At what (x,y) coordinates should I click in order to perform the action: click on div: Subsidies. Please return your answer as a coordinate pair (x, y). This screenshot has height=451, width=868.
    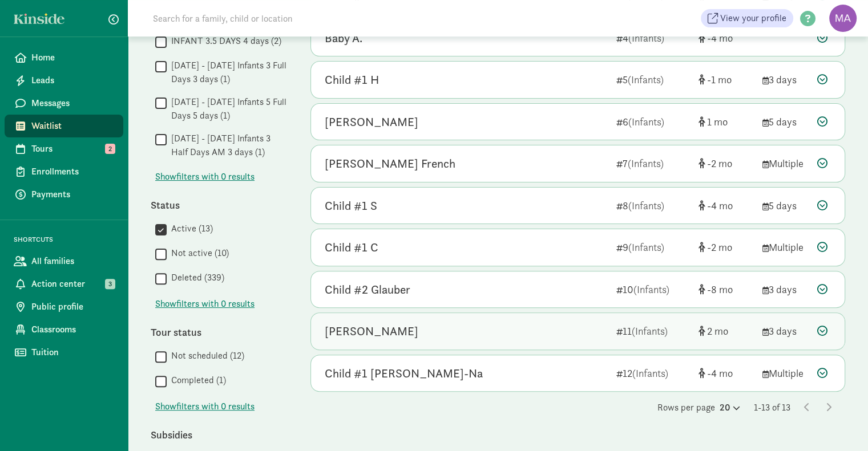
    Looking at the image, I should click on (219, 434).